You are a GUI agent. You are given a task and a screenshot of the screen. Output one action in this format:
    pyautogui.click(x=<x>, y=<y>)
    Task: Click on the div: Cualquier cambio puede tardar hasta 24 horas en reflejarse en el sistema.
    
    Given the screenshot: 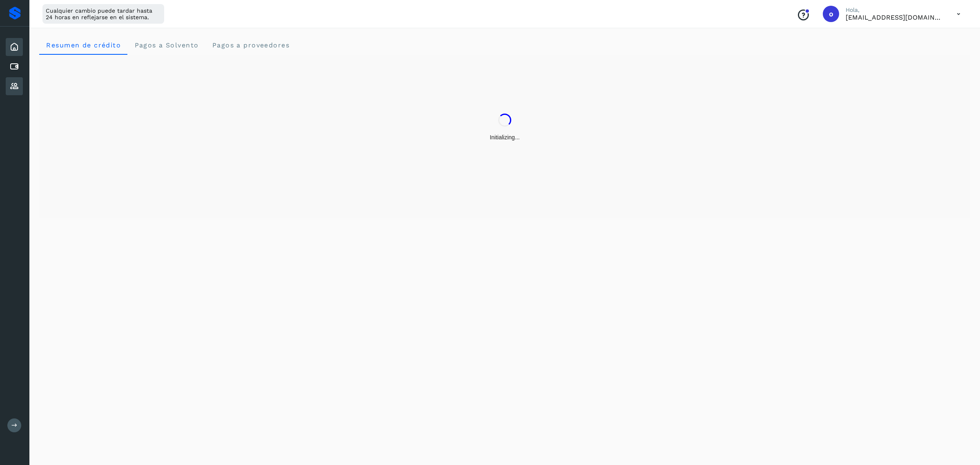 What is the action you would take?
    pyautogui.click(x=104, y=14)
    